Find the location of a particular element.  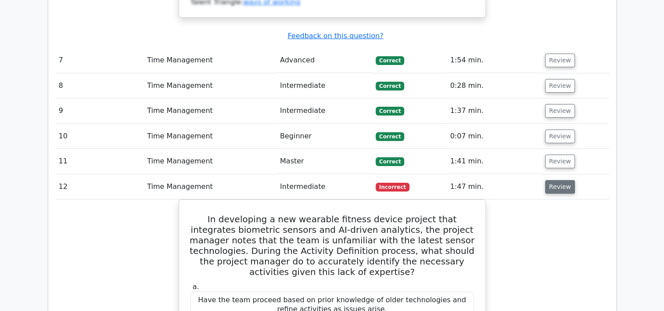

td: 12 is located at coordinates (100, 187).